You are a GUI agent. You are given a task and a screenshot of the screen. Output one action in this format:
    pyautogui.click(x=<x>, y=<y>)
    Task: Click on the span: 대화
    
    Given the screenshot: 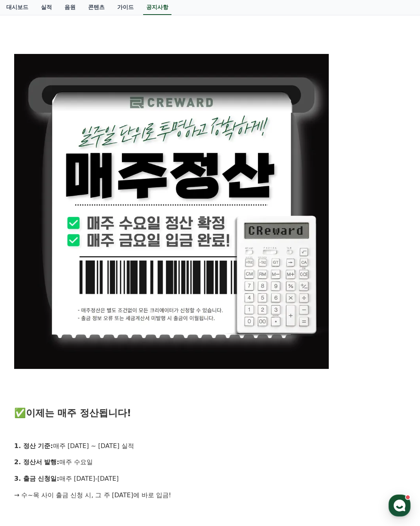 What is the action you would take?
    pyautogui.click(x=77, y=265)
    